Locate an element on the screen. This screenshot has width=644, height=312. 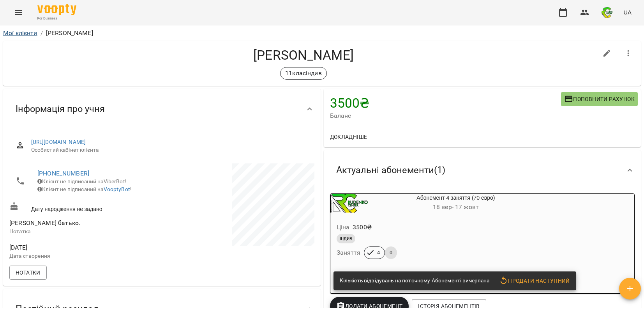
span: Клієнт не підписаний на ViberBot! is located at coordinates (82, 181).